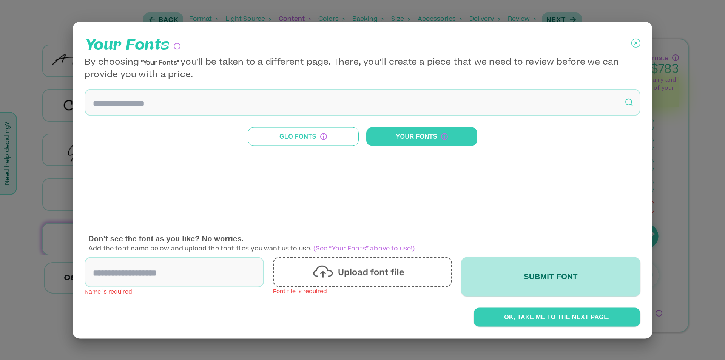  What do you see at coordinates (422, 136) in the screenshot?
I see `button: Your FontsThis is a temporary place where your uploaded fonts will show-up. From here you can sel...` at bounding box center [422, 136].